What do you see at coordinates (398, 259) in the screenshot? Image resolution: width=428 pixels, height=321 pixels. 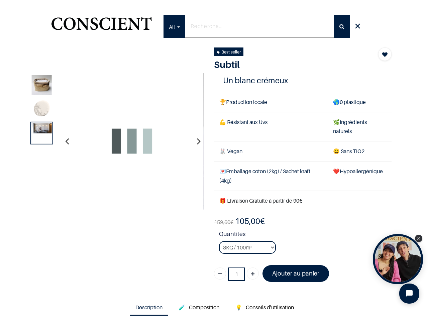 I see `div: Open Tolstoy` at bounding box center [398, 259].